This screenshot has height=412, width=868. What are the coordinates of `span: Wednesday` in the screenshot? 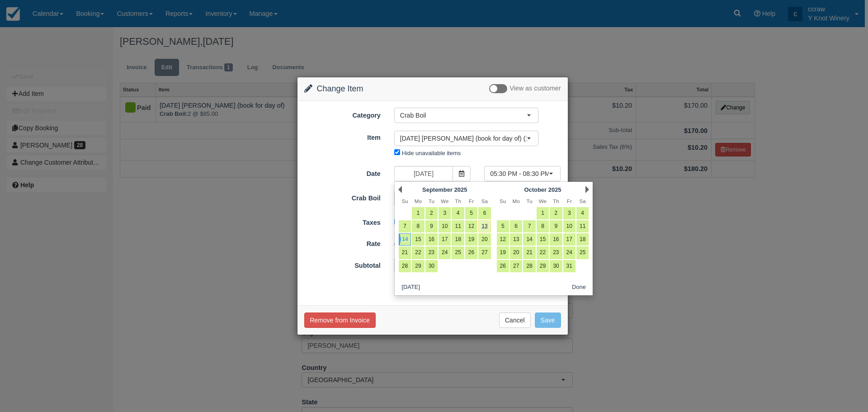 It's located at (543, 201).